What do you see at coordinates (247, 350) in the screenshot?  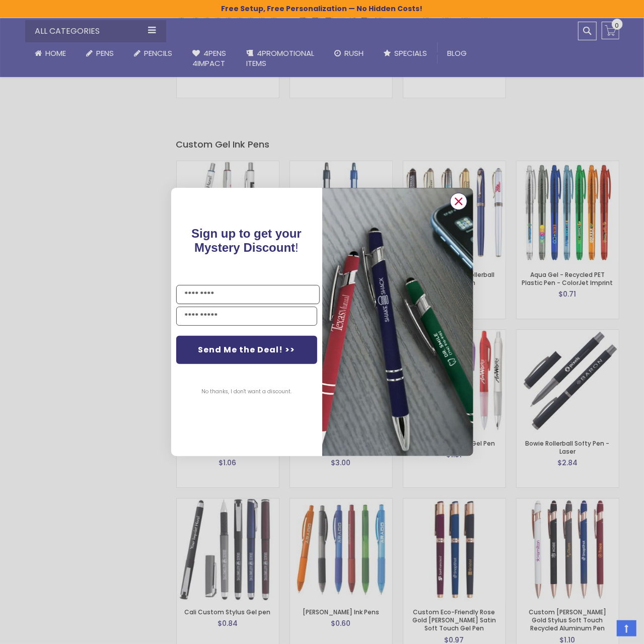 I see `button: Send Me the Deal! >>` at bounding box center [247, 350].